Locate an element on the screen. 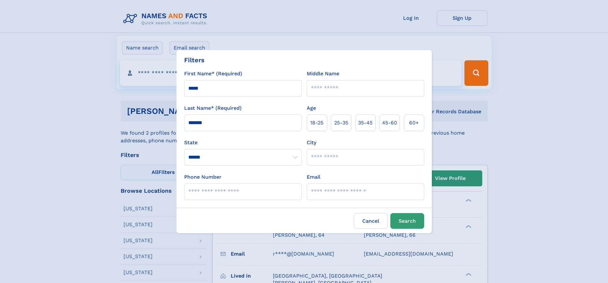 The image size is (608, 283). label: Age is located at coordinates (311, 108).